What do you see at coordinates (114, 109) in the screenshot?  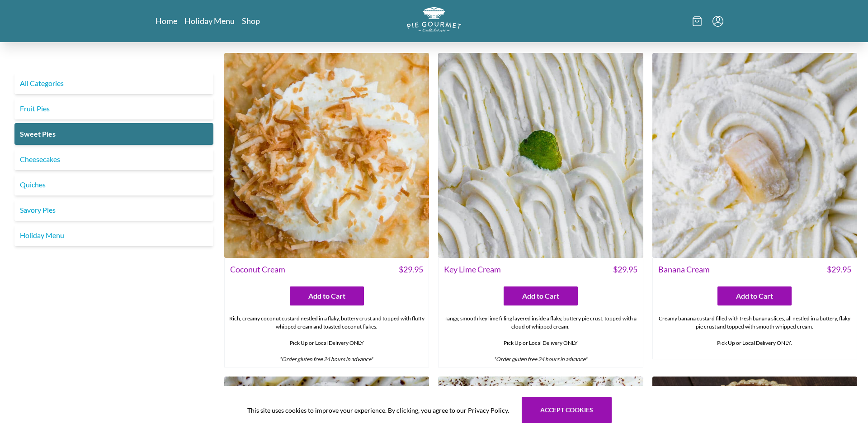 I see `a: Fruit Pies` at bounding box center [114, 109].